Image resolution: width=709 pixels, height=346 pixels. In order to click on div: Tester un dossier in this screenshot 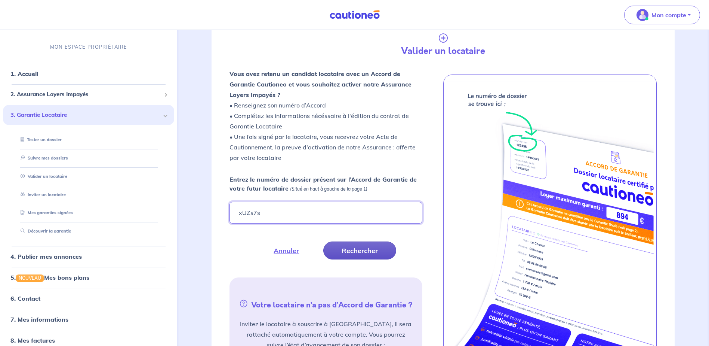, I will do `click(89, 140)`.